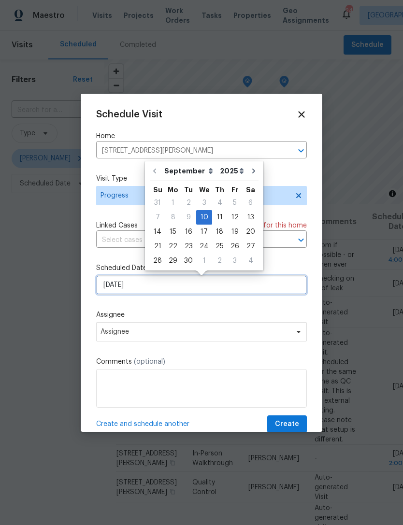  I want to click on div: 22, so click(173, 246).